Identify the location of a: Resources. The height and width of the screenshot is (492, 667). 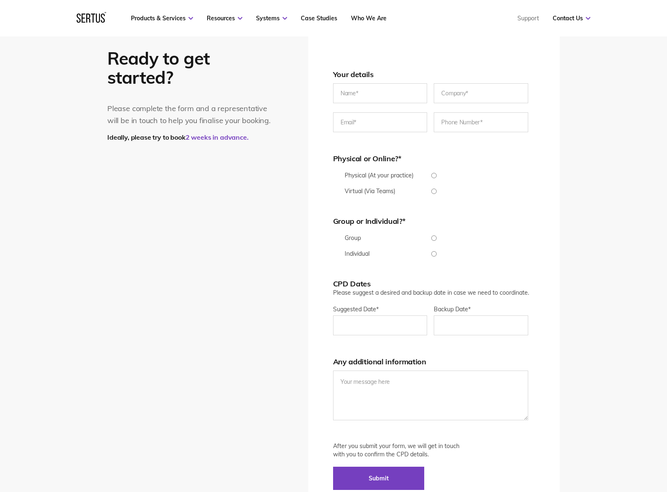
(224, 18).